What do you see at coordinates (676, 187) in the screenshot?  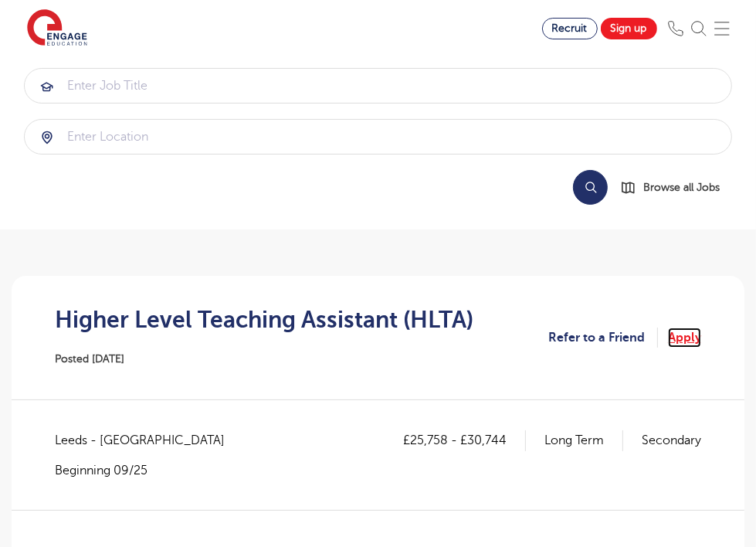 I see `a: Browse all Jobs` at bounding box center [676, 187].